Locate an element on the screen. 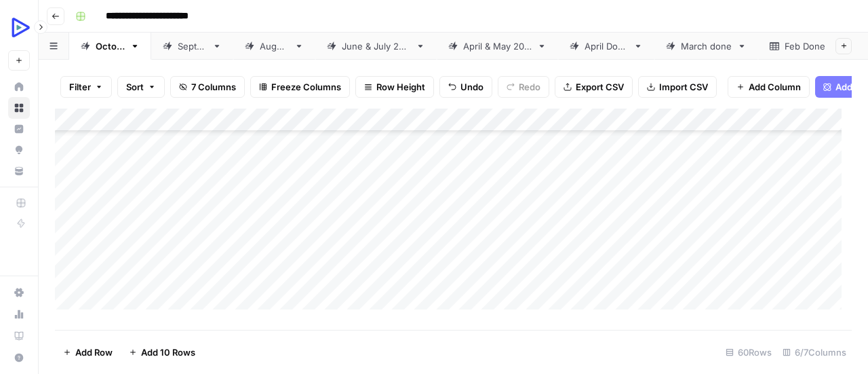  span: Add Column is located at coordinates (775, 87).